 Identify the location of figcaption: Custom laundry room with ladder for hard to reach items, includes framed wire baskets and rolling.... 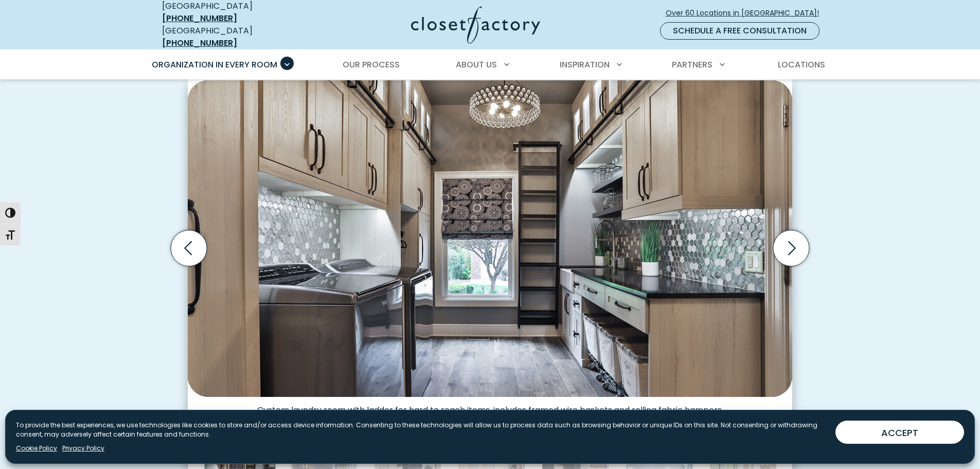
(490, 406).